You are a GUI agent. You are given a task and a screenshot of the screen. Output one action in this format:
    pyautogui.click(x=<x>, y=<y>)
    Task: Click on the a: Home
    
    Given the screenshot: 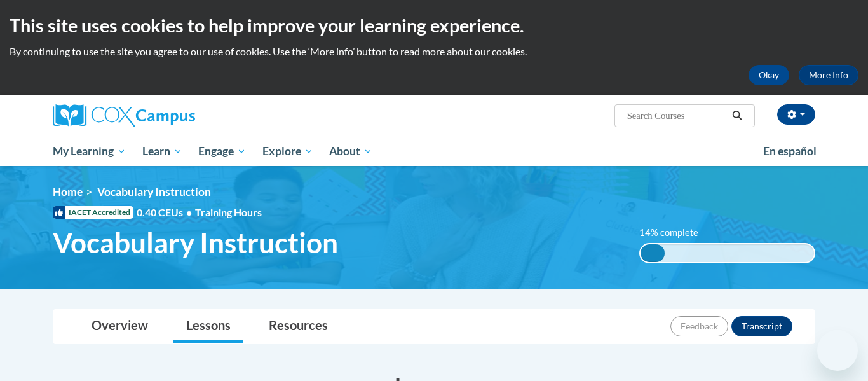 What is the action you would take?
    pyautogui.click(x=67, y=191)
    